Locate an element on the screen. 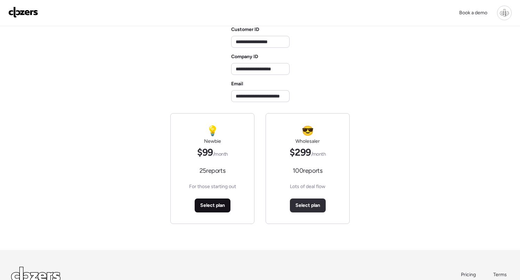  span: 25 reports is located at coordinates (212, 170).